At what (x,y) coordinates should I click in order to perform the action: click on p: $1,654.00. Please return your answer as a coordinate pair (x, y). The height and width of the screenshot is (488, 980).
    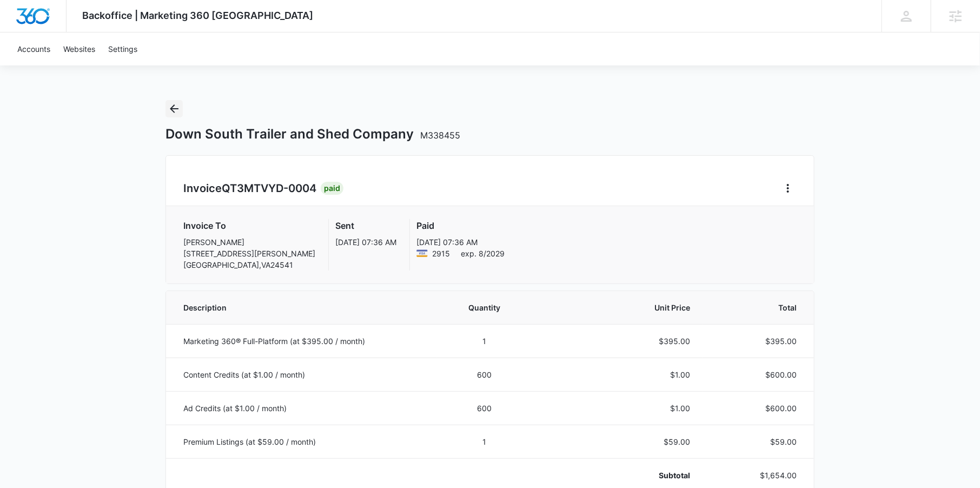
    Looking at the image, I should click on (755, 475).